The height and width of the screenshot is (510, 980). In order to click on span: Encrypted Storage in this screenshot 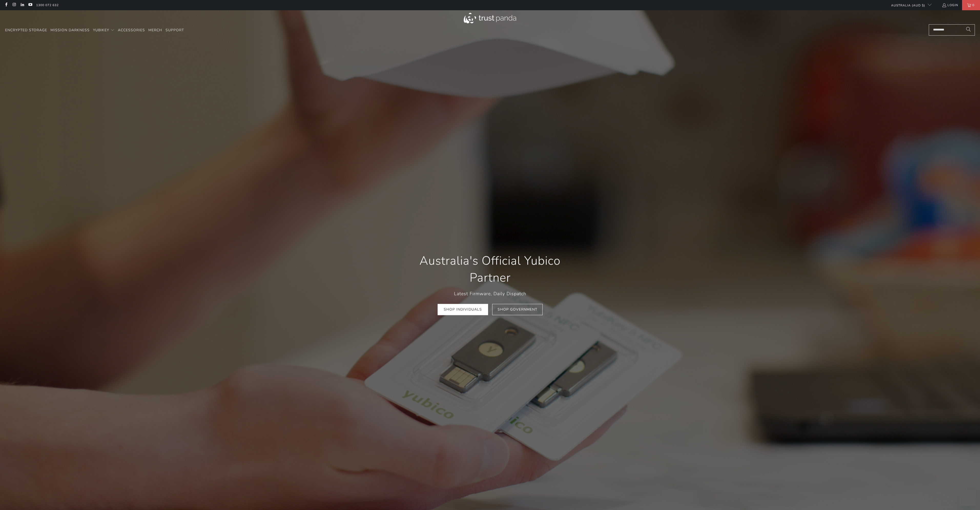, I will do `click(26, 30)`.